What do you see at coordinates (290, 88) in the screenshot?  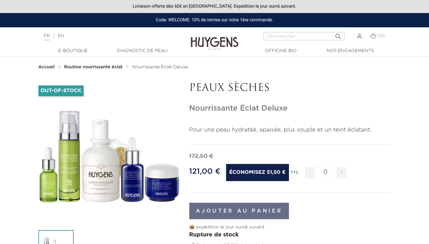 I see `p: PEAUX SÈCHES` at bounding box center [290, 88].